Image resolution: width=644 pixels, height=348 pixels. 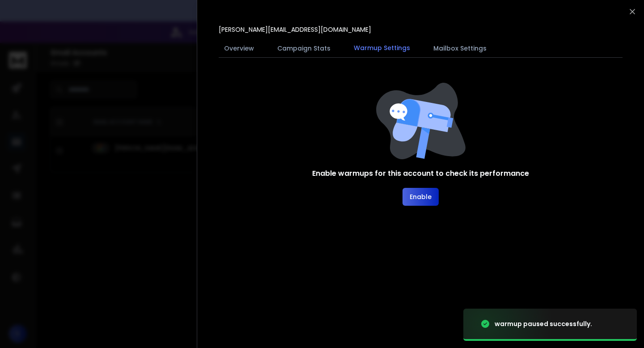 I want to click on button: Campaign Stats, so click(x=304, y=48).